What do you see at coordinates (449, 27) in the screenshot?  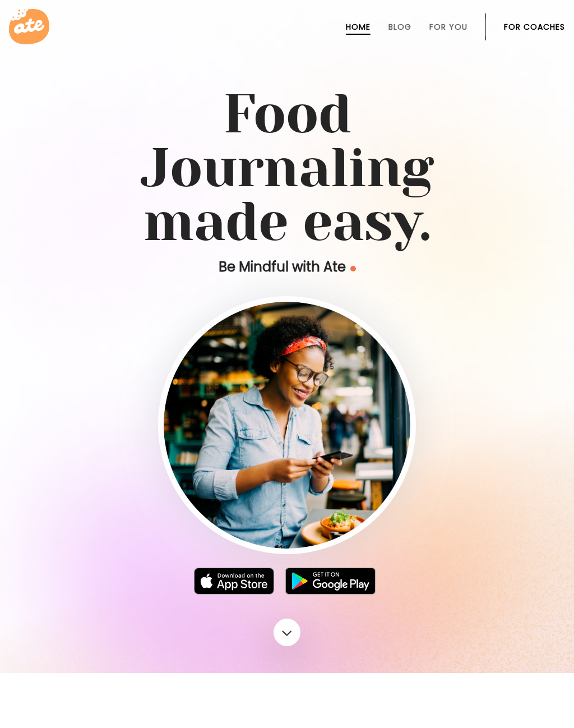 I see `a: For You` at bounding box center [449, 27].